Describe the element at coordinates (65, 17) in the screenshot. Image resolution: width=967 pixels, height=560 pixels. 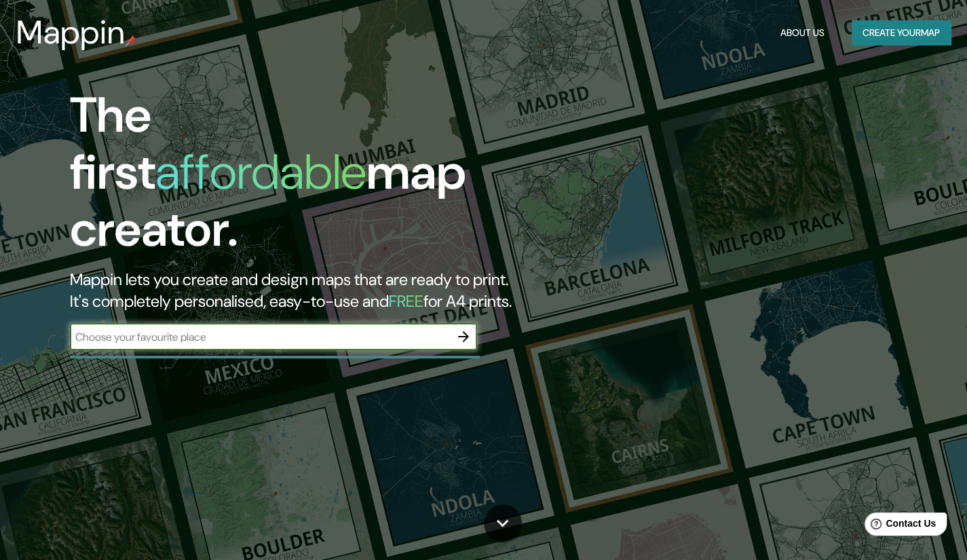
I see `span: Contact Us` at that location.